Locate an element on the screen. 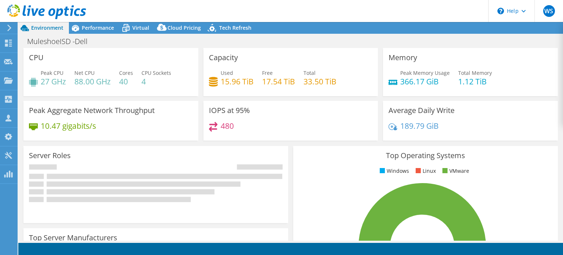  h3: Top Operating Systems is located at coordinates (426, 156).